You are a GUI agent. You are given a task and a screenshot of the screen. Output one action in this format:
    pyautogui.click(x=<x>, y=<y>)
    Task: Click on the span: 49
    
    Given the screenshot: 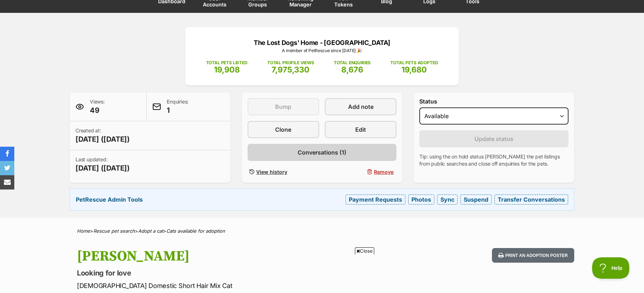 What is the action you would take?
    pyautogui.click(x=98, y=110)
    